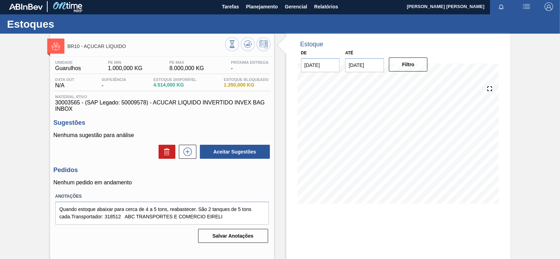 This screenshot has width=560, height=259. What do you see at coordinates (264, 44) in the screenshot?
I see `button: Programar Estoque` at bounding box center [264, 44].